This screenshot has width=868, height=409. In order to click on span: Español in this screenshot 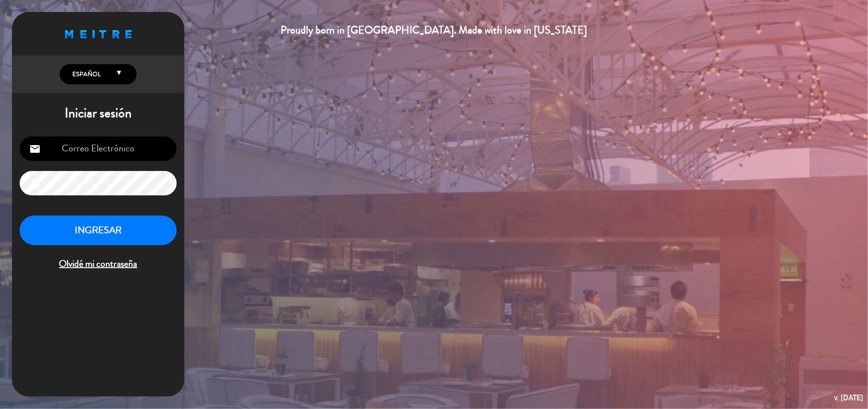, I will do `click(85, 74)`.